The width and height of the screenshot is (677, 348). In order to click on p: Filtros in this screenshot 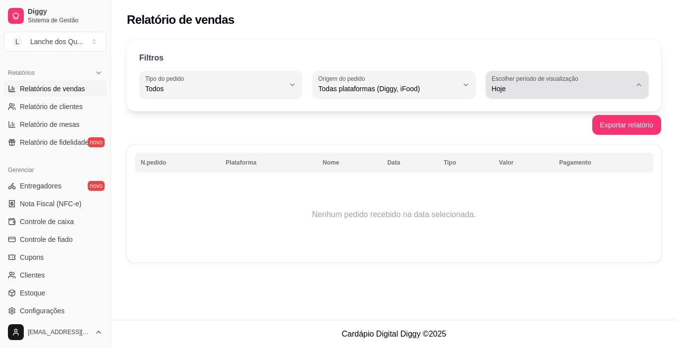, I will do `click(151, 58)`.